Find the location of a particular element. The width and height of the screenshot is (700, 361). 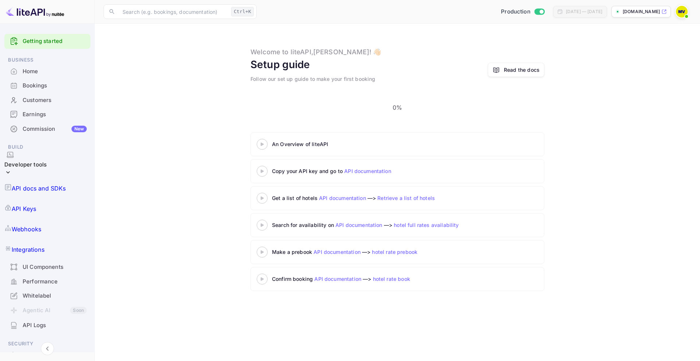

div: Confirm booking —> is located at coordinates (363, 279).